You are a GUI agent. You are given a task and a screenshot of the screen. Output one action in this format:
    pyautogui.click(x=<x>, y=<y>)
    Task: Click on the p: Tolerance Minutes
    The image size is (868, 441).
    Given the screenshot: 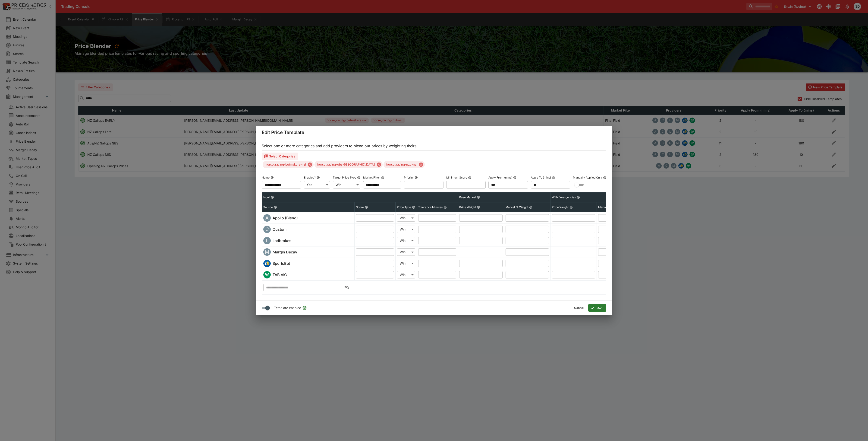 What is the action you would take?
    pyautogui.click(x=430, y=207)
    